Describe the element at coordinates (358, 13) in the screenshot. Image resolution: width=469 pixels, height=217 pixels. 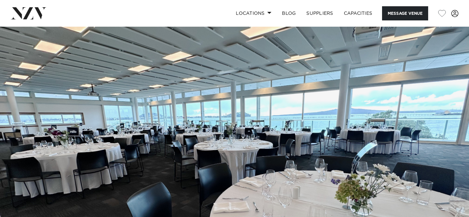
I see `a: Capacities` at that location.